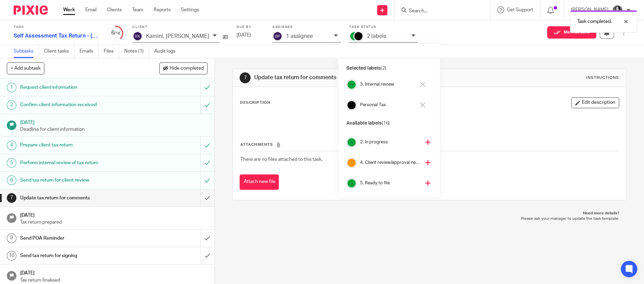 This screenshot has width=644, height=284. I want to click on a: Files, so click(111, 51).